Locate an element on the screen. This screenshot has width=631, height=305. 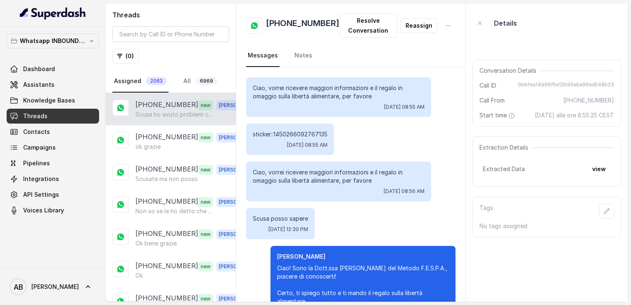
a: Dashboard is located at coordinates (53, 69).